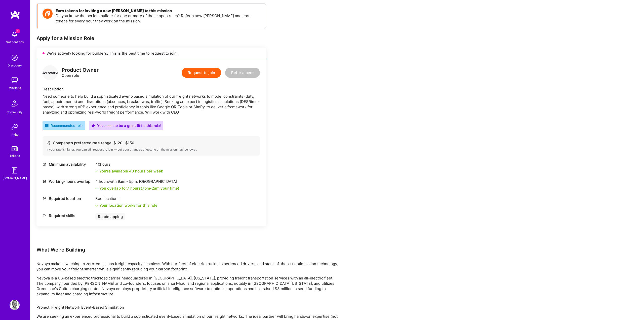  I want to click on span: 1, so click(18, 31).